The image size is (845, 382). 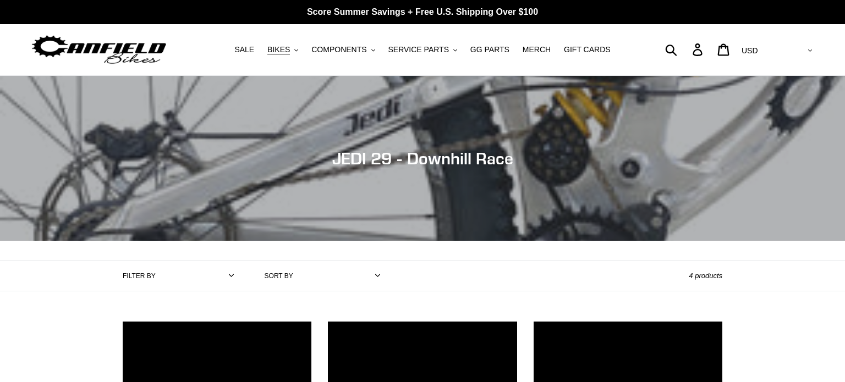 I want to click on span: SERVICE PARTS, so click(x=418, y=49).